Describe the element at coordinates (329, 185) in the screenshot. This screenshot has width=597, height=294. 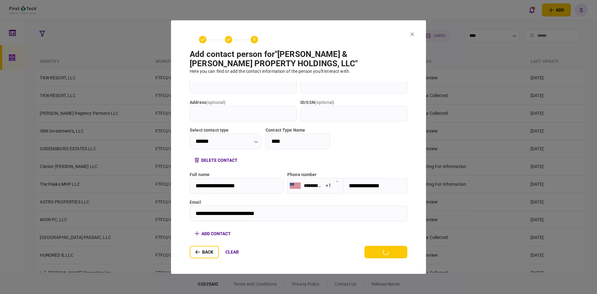
I see `div: +1` at that location.